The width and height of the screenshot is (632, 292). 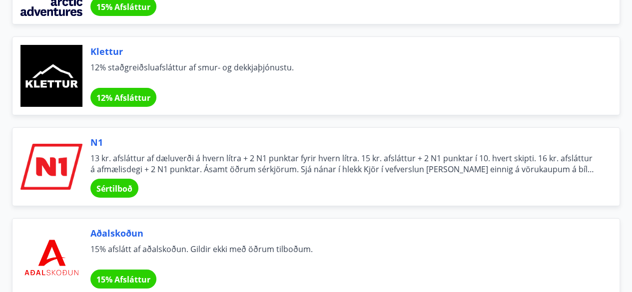 What do you see at coordinates (343, 142) in the screenshot?
I see `span: N1` at bounding box center [343, 142].